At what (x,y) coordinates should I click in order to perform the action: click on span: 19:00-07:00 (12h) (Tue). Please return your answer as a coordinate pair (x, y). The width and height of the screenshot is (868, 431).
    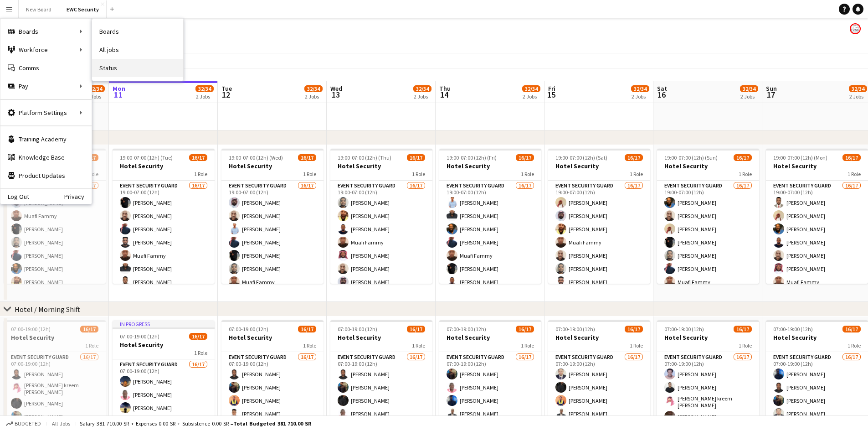
    Looking at the image, I should click on (147, 157).